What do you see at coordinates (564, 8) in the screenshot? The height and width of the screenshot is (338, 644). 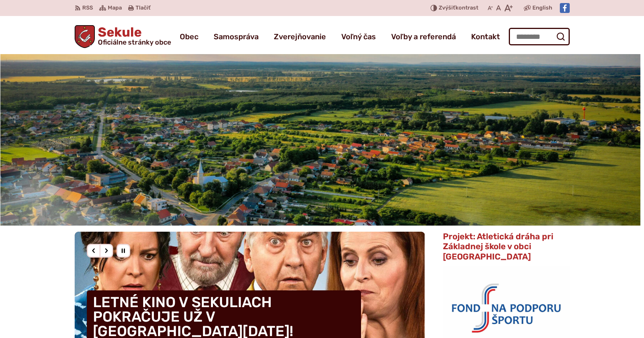 I see `img: Prejsť na Facebook stránku` at bounding box center [564, 8].